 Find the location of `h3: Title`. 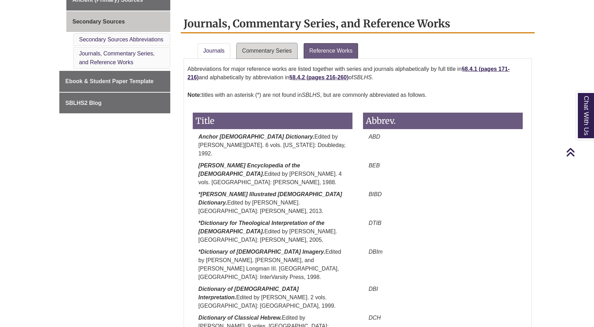

h3: Title is located at coordinates (273, 121).